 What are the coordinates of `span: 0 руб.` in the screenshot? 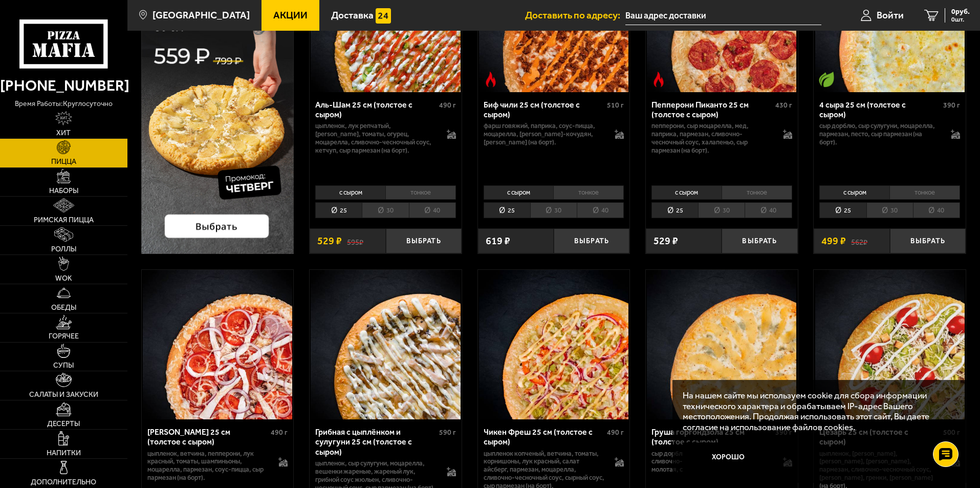 It's located at (960, 11).